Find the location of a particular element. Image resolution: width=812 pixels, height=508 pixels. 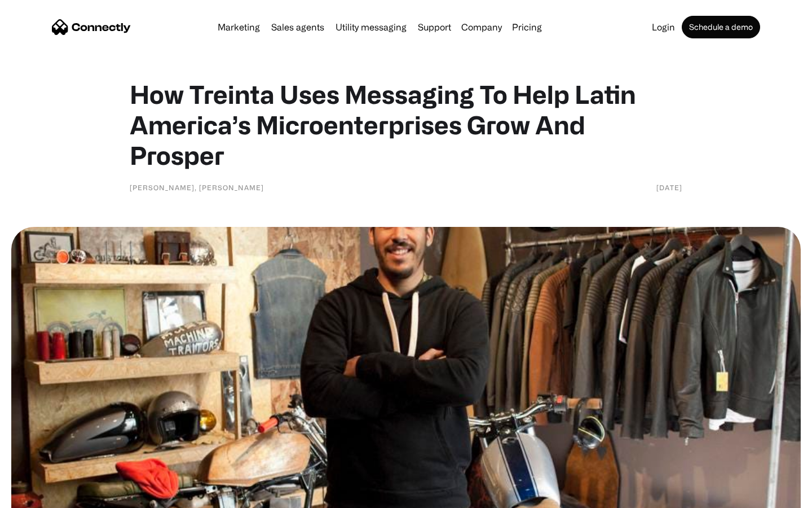

a: home is located at coordinates (91, 27).